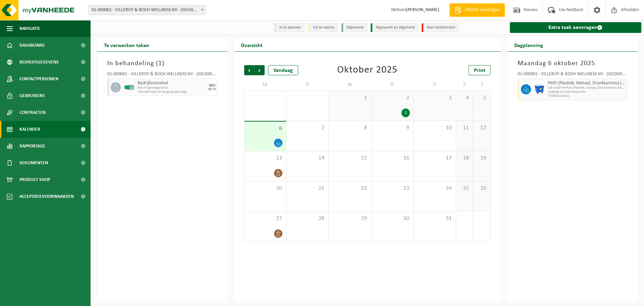 Image resolution: width=644 pixels, height=306 pixels. I want to click on span: 6, so click(265, 129).